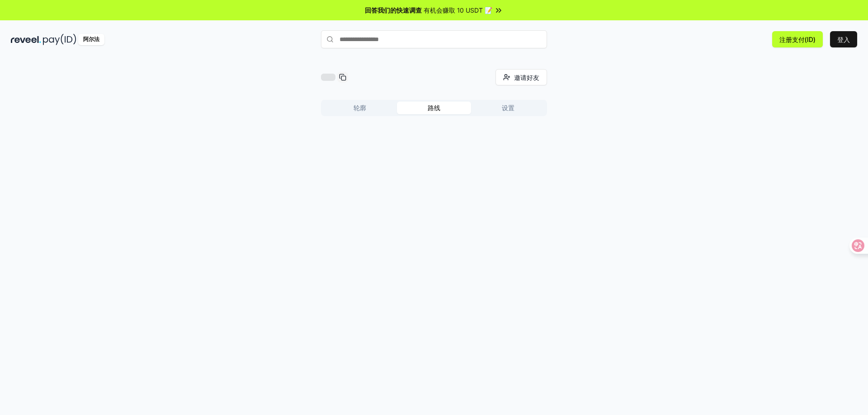 The height and width of the screenshot is (415, 868). I want to click on font: 有机会赚取 10 USDT 📝, so click(458, 10).